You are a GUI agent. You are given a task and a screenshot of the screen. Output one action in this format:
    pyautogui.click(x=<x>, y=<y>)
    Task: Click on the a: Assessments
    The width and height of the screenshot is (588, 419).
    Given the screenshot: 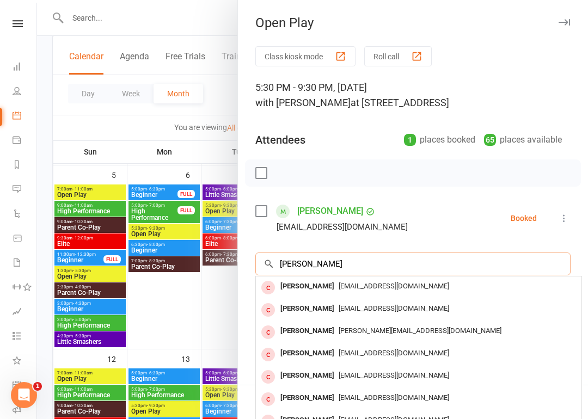 What is the action you would take?
    pyautogui.click(x=24, y=312)
    